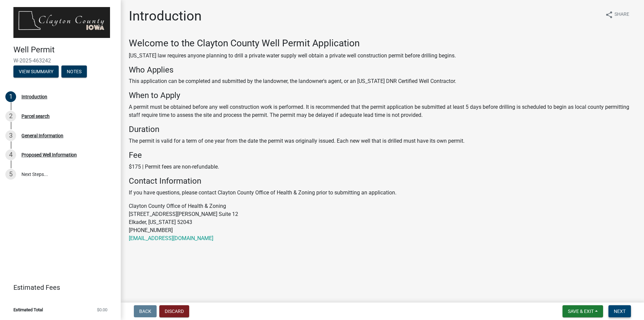 Image resolution: width=644 pixels, height=320 pixels. I want to click on span: Next, so click(620, 311).